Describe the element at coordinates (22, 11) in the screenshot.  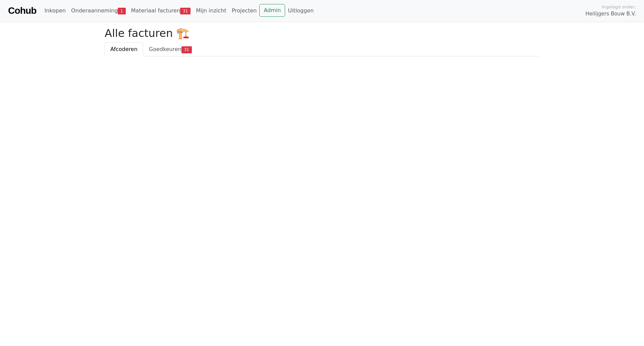
I see `a: Cohub` at that location.